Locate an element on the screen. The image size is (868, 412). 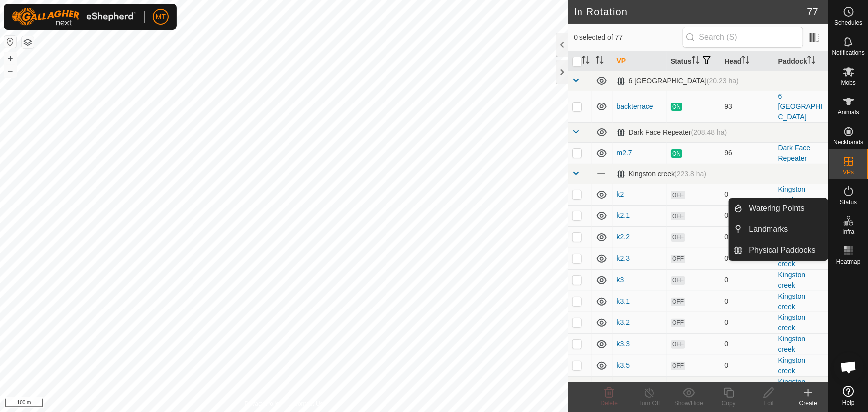
td: 93 is located at coordinates (747, 106).